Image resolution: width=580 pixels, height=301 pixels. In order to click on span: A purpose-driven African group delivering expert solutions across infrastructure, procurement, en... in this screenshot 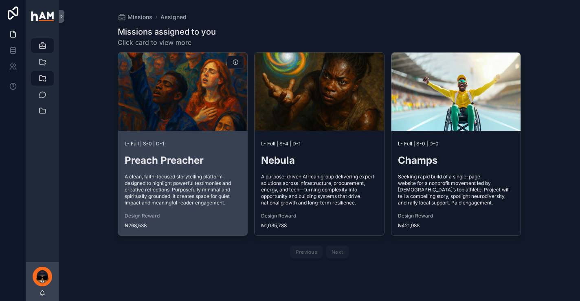, I will do `click(319, 190)`.